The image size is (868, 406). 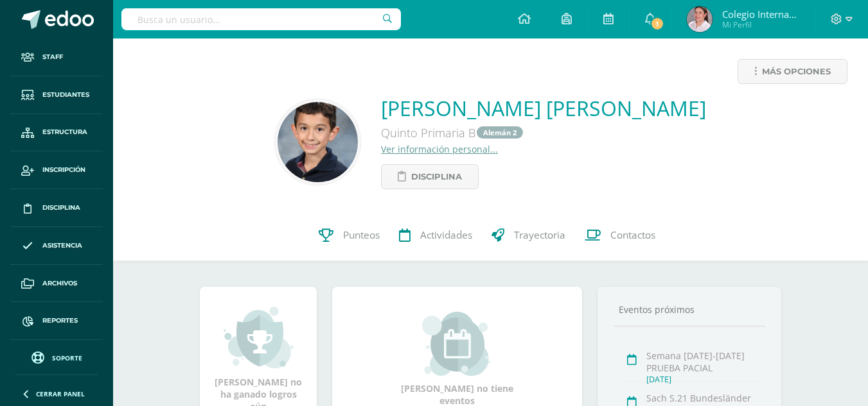 I want to click on img: event_small.png, so click(x=457, y=344).